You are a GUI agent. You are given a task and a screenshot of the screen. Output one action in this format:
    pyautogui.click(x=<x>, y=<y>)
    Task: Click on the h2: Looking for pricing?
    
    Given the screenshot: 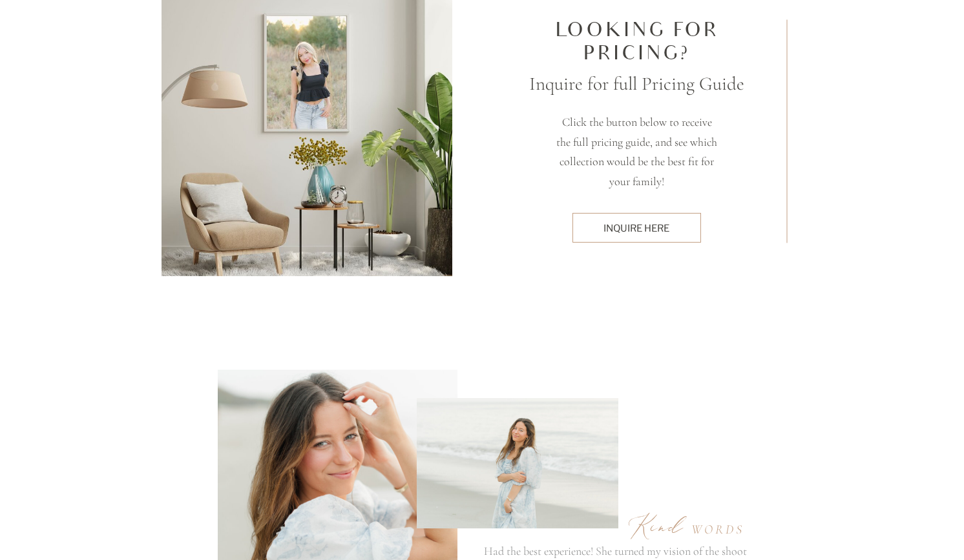 What is the action you would take?
    pyautogui.click(x=637, y=42)
    